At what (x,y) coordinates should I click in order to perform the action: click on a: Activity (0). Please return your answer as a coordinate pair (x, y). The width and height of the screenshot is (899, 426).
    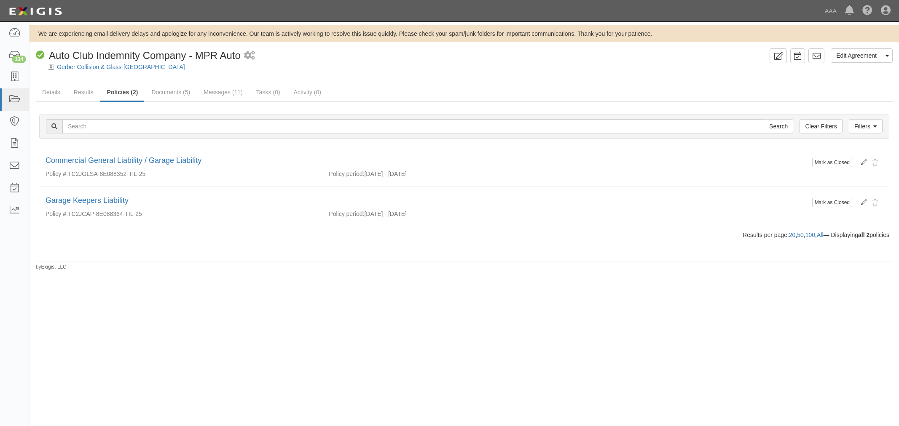
    Looking at the image, I should click on (307, 92).